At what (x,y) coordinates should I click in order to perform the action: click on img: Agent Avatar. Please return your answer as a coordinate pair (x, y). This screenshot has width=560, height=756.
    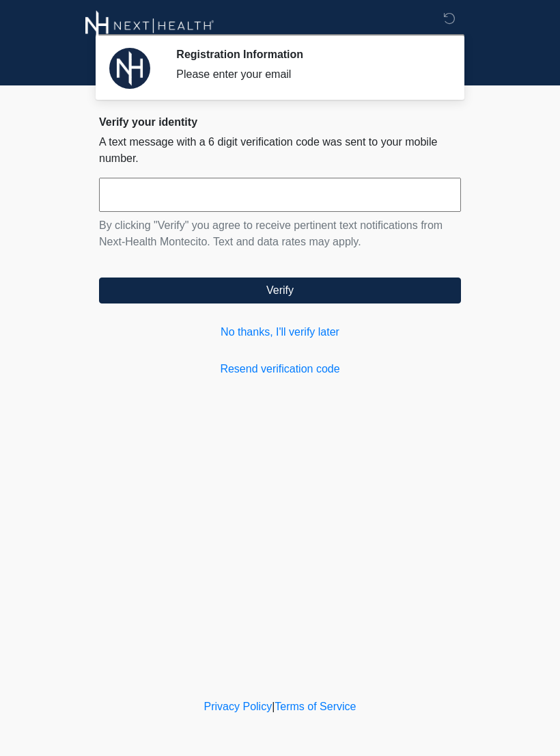
    Looking at the image, I should click on (130, 68).